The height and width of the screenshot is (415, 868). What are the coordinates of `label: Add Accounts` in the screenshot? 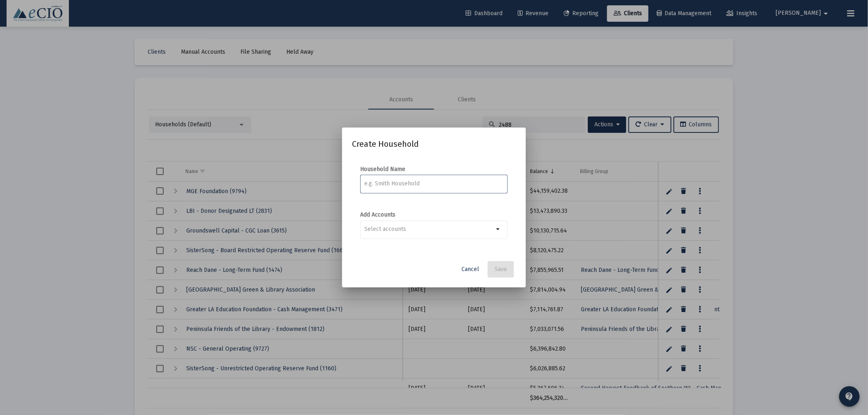 It's located at (378, 214).